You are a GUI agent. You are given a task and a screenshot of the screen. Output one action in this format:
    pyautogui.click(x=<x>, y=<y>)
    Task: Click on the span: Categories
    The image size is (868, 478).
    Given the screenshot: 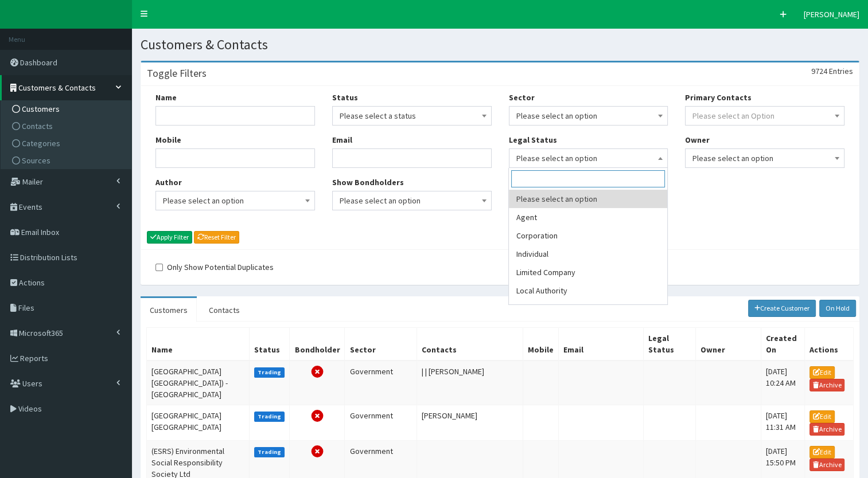 What is the action you would take?
    pyautogui.click(x=41, y=143)
    